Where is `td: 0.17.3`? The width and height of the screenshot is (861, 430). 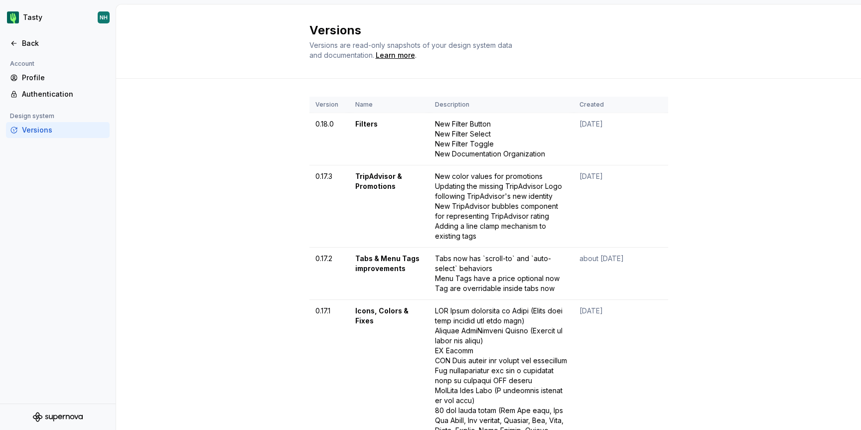 td: 0.17.3 is located at coordinates (329, 206).